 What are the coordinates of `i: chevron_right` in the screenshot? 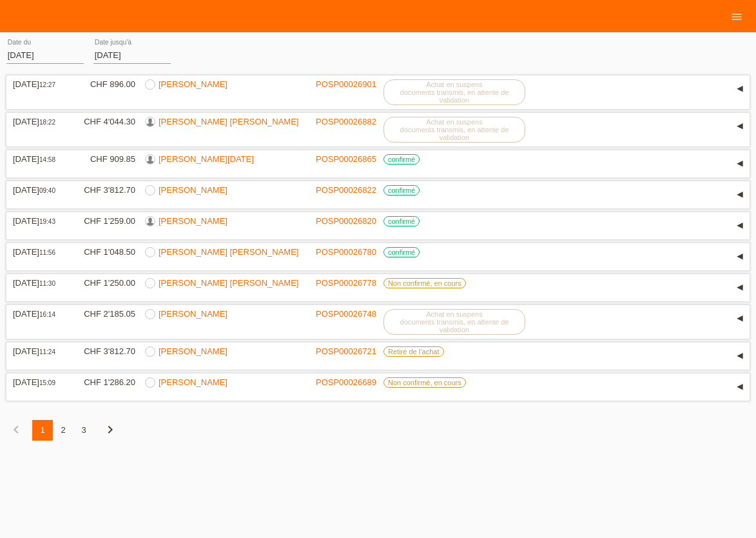 It's located at (111, 429).